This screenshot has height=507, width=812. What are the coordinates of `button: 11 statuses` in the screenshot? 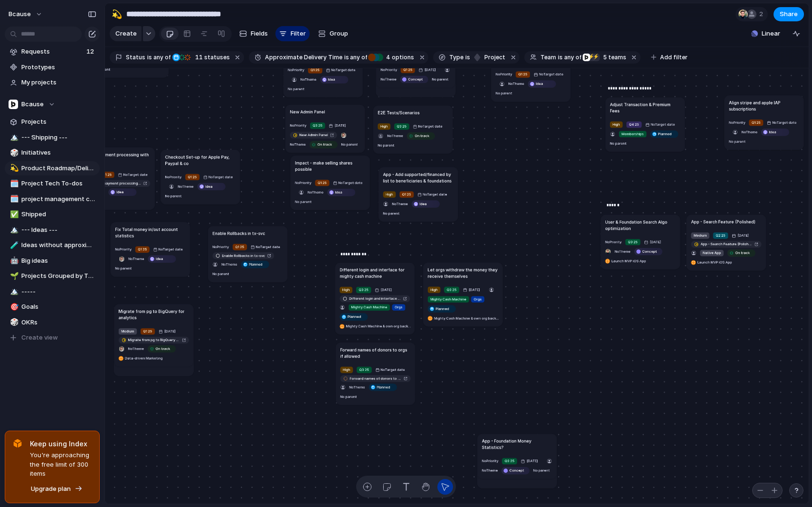 It's located at (201, 57).